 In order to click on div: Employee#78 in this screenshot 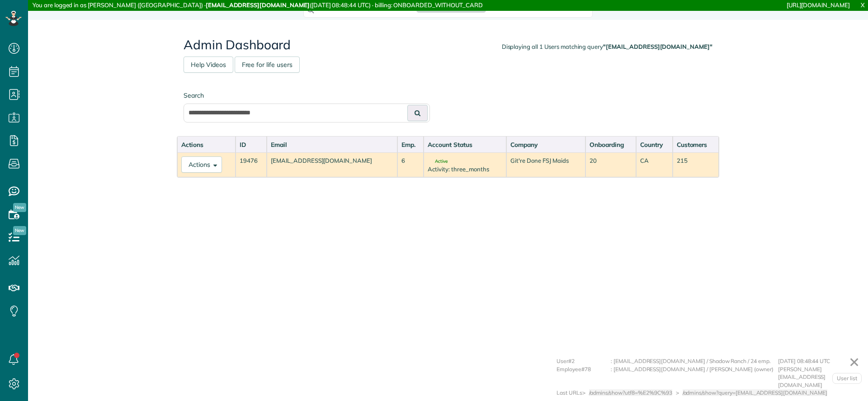, I will do `click(583, 377)`.